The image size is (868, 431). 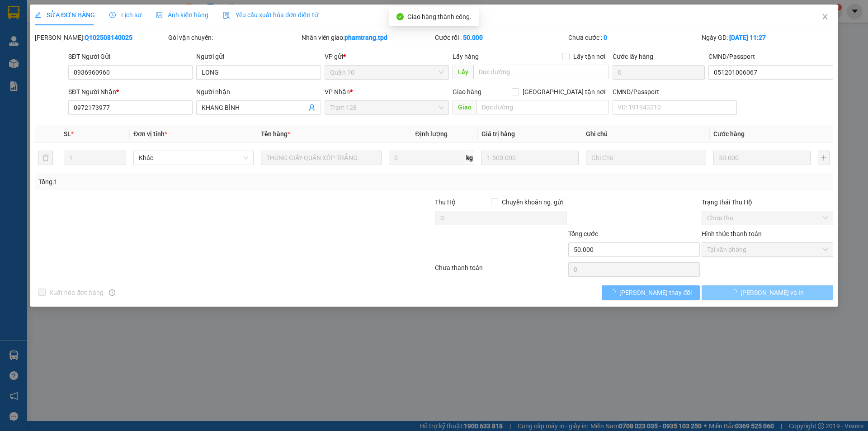 I want to click on span: clock-circle, so click(x=113, y=15).